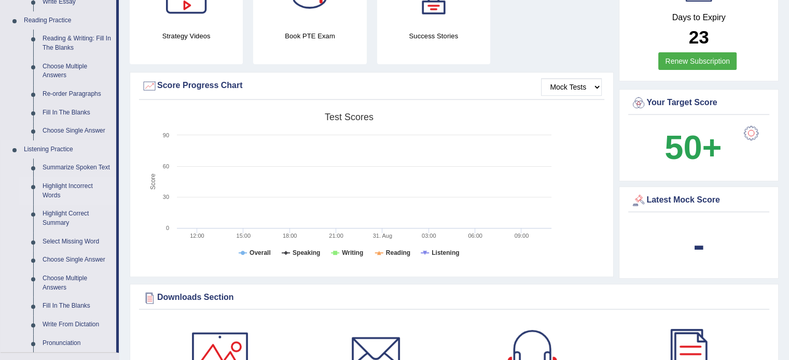 This screenshot has height=360, width=789. Describe the element at coordinates (697, 61) in the screenshot. I see `a: Renew Subscription` at that location.